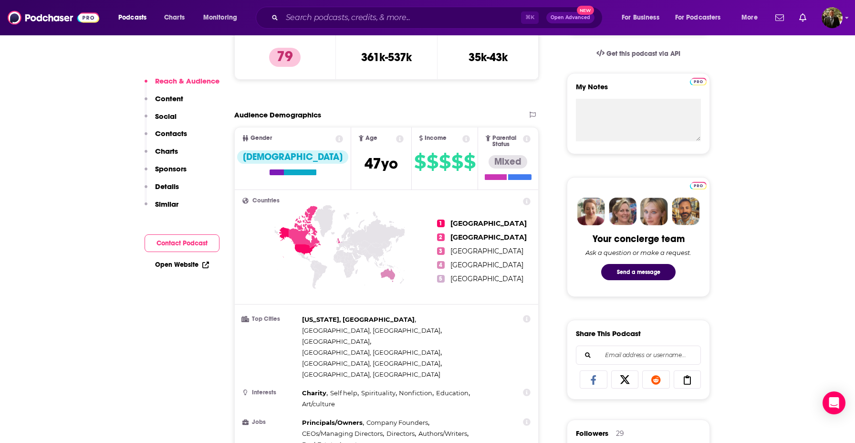  Describe the element at coordinates (443, 433) in the screenshot. I see `span: Authors/Writers` at that location.